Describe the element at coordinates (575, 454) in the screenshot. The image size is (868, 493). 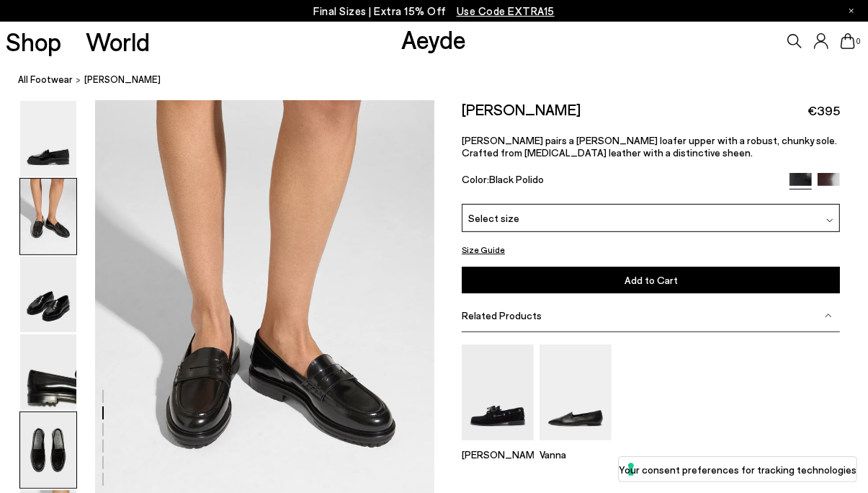
I see `p: Vanna` at that location.